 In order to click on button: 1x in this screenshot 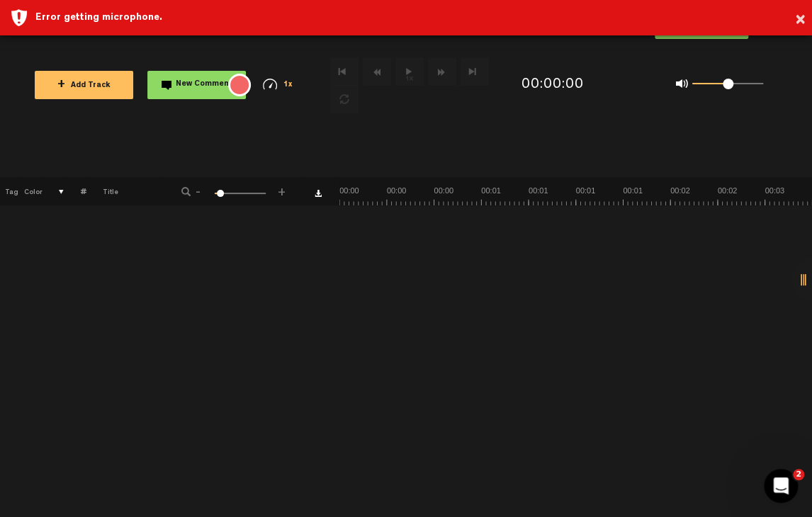, I will do `click(410, 72)`.